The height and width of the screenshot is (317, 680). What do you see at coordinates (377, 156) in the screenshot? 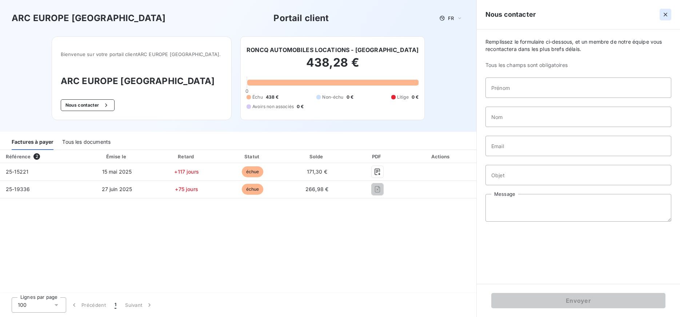
I see `div: PDF` at bounding box center [377, 156].